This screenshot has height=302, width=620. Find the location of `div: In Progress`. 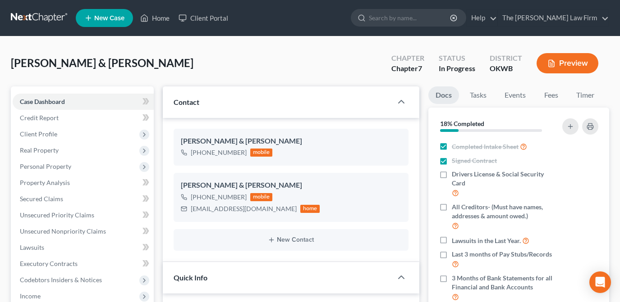

div: In Progress is located at coordinates (457, 69).